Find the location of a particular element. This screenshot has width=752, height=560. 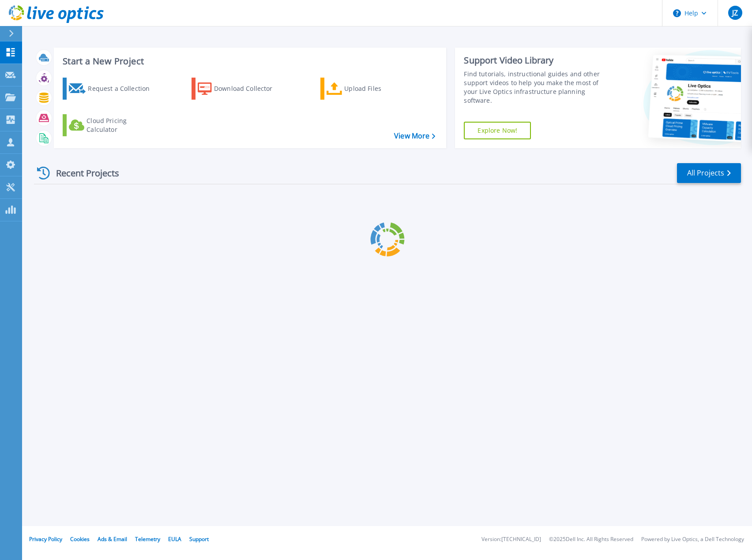

div: Cloud Pricing Calculator is located at coordinates (122, 125).